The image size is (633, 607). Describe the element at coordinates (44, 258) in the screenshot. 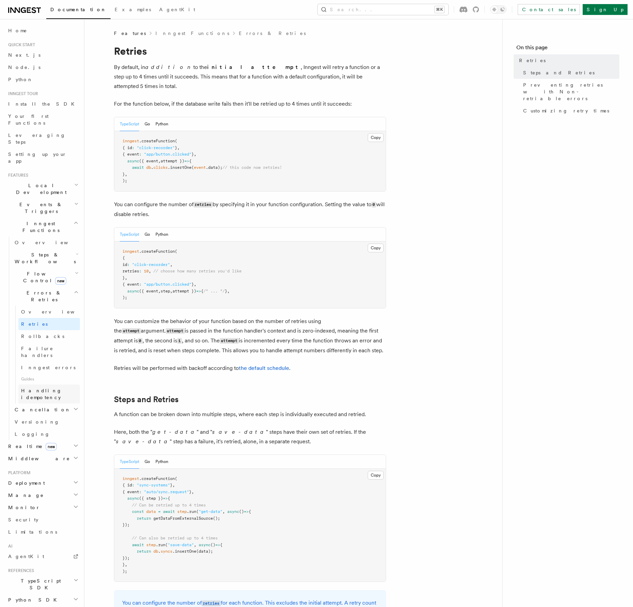

I see `span: Steps & Workflows` at that location.